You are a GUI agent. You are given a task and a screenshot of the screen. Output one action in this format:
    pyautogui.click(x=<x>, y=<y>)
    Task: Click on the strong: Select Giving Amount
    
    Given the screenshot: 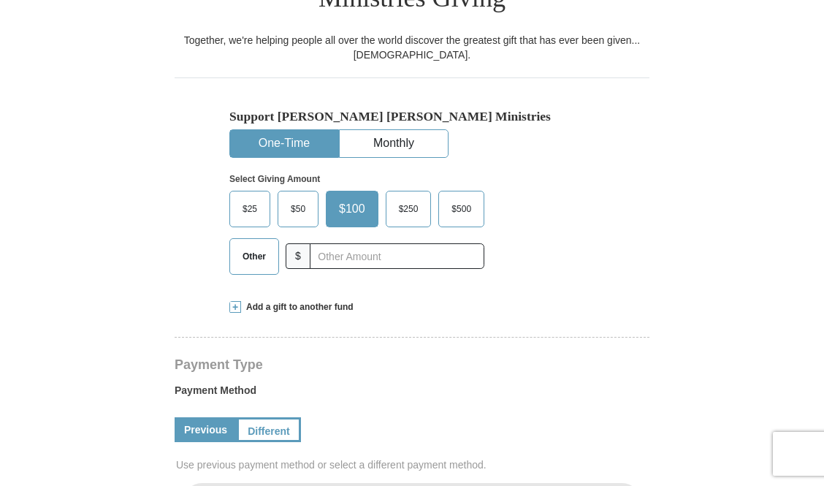 What is the action you would take?
    pyautogui.click(x=275, y=179)
    